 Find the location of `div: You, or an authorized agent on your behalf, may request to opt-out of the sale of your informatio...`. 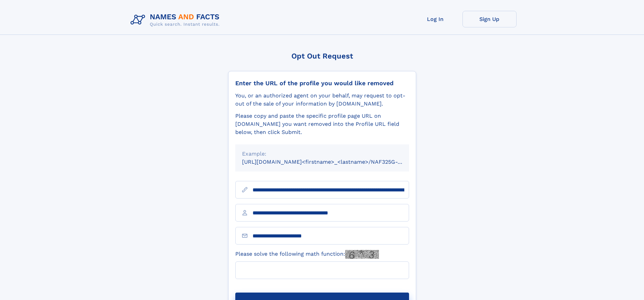

div: You, or an authorized agent on your behalf, may request to opt-out of the sale of your informatio... is located at coordinates (322, 100).